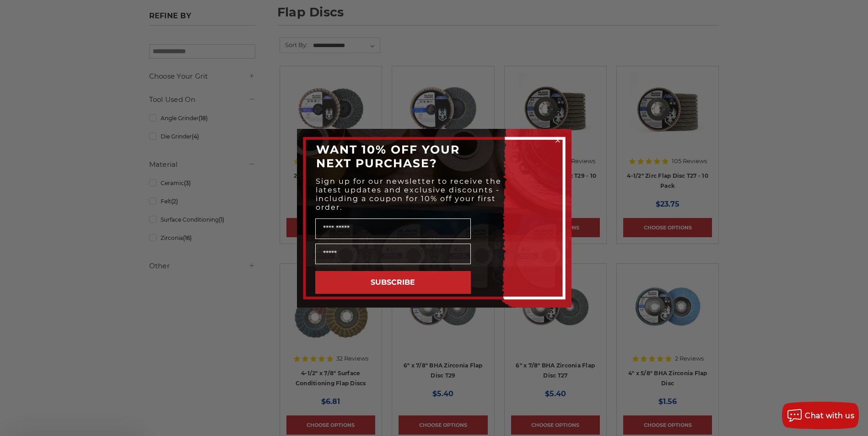  What do you see at coordinates (393, 283) in the screenshot?
I see `button: SUBSCRIBE` at bounding box center [393, 283].